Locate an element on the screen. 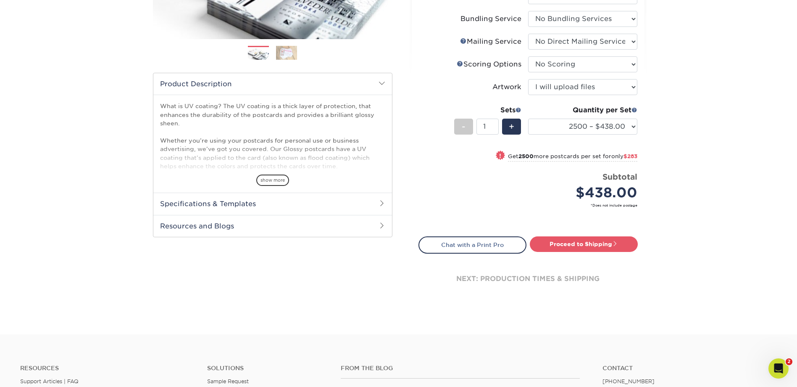  span: show more is located at coordinates (273, 180).